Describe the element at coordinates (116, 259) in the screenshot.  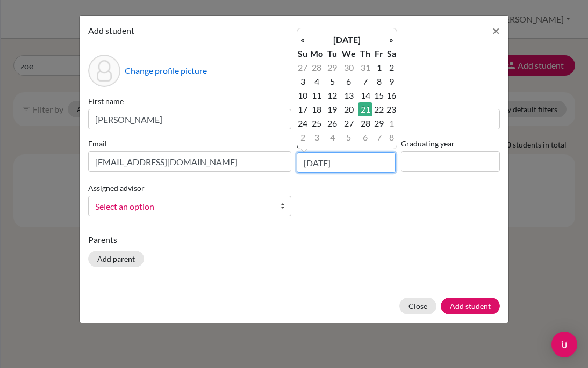
I see `button: Add parent` at that location.